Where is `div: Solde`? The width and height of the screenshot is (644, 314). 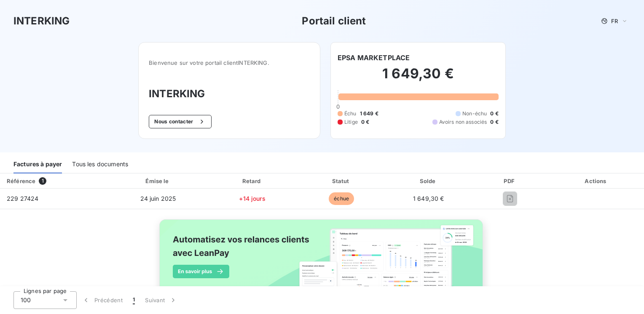
div: Solde is located at coordinates (428, 181).